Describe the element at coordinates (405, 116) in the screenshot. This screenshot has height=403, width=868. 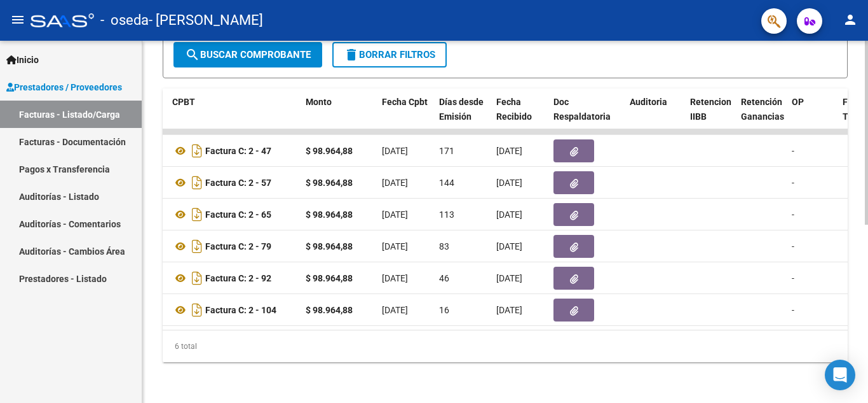
I see `datatable-header-cell: Fecha Cpbt` at that location.